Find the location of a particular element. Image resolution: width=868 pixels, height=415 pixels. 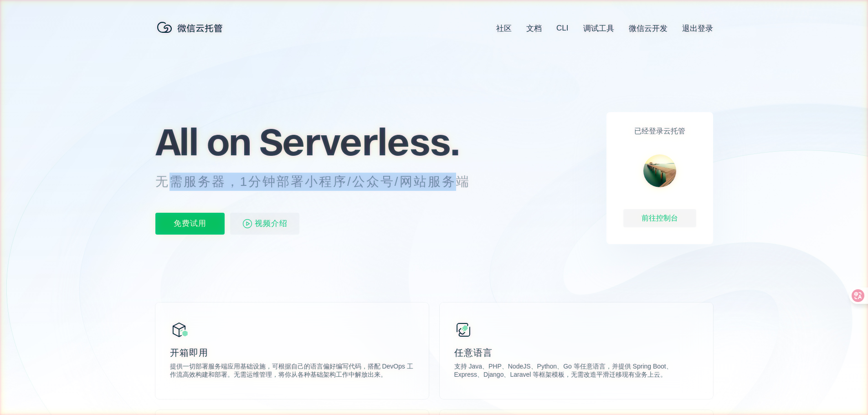

a: 微信云托管 is located at coordinates (192, 34).